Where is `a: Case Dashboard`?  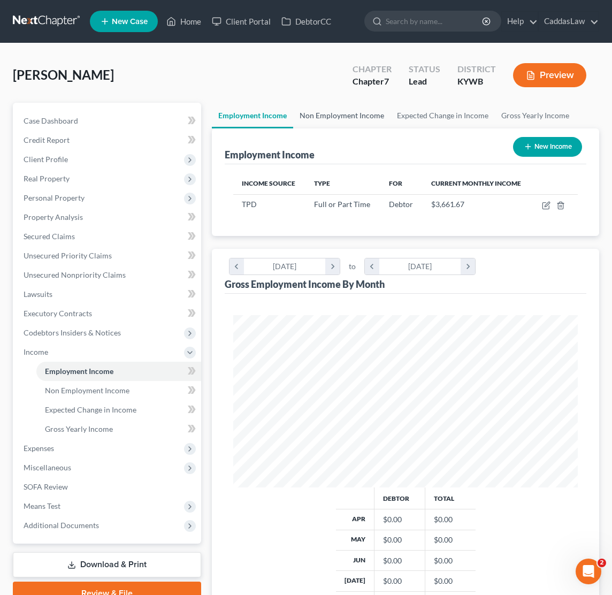 a: Case Dashboard is located at coordinates (108, 121).